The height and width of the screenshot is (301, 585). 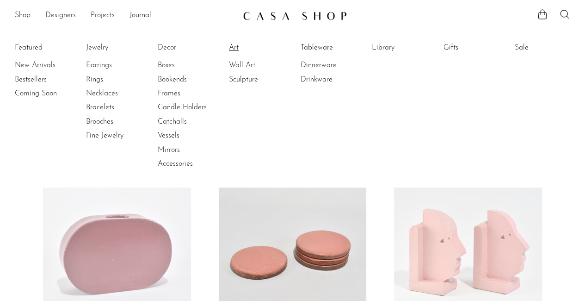 What do you see at coordinates (192, 65) in the screenshot?
I see `a: Boxes` at bounding box center [192, 65].